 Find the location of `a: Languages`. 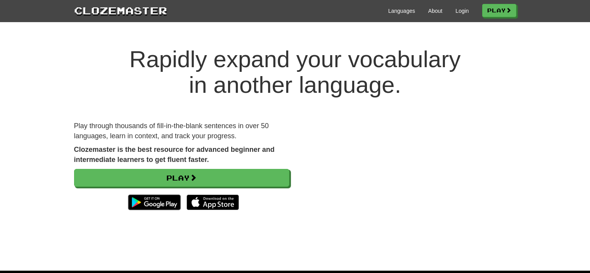

a: Languages is located at coordinates (402, 11).